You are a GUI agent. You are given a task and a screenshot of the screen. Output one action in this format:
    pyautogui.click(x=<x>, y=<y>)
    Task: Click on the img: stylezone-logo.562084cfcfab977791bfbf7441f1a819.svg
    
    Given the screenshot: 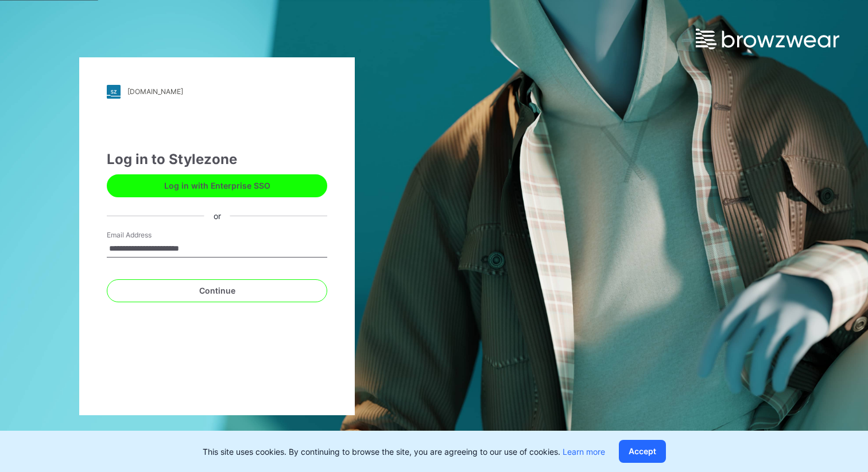 What is the action you would take?
    pyautogui.click(x=114, y=92)
    